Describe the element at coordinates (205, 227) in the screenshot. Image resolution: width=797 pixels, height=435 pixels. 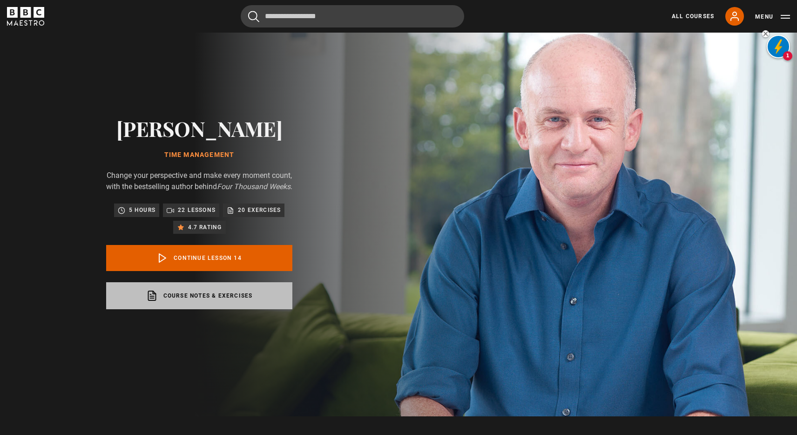
I see `p: 4.7 rating` at that location.